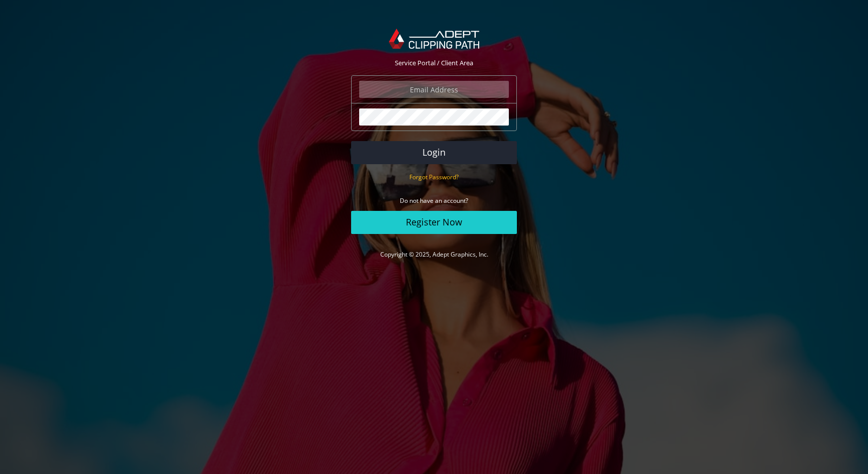 The image size is (868, 474). Describe the element at coordinates (434, 254) in the screenshot. I see `a: Copyright © 2025, Adept Graphics, Inc.` at that location.